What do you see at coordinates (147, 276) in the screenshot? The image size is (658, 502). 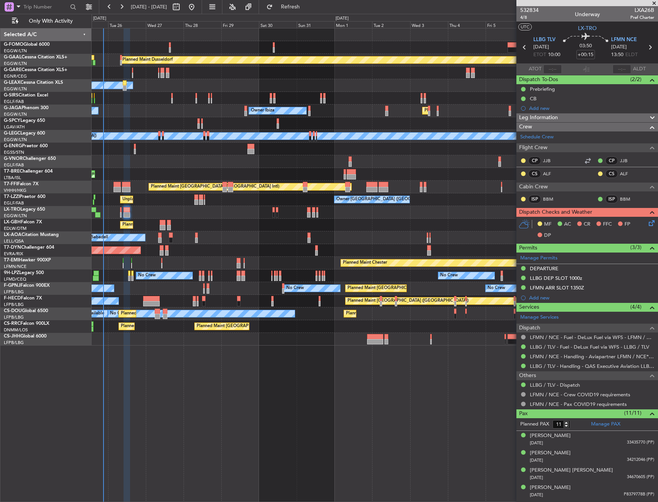 I see `div: No Crew` at bounding box center [147, 276].